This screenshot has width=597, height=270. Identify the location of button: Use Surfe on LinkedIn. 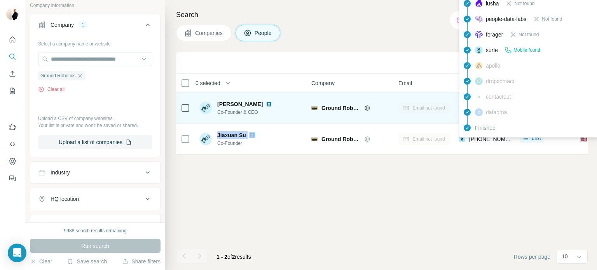
(12, 127).